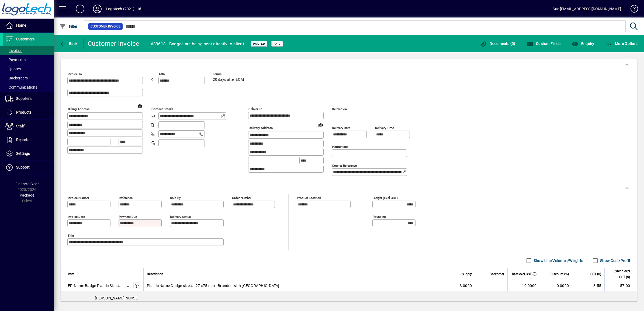 The image size is (644, 311). What do you see at coordinates (242, 198) in the screenshot?
I see `mat-label: Order number` at bounding box center [242, 198].